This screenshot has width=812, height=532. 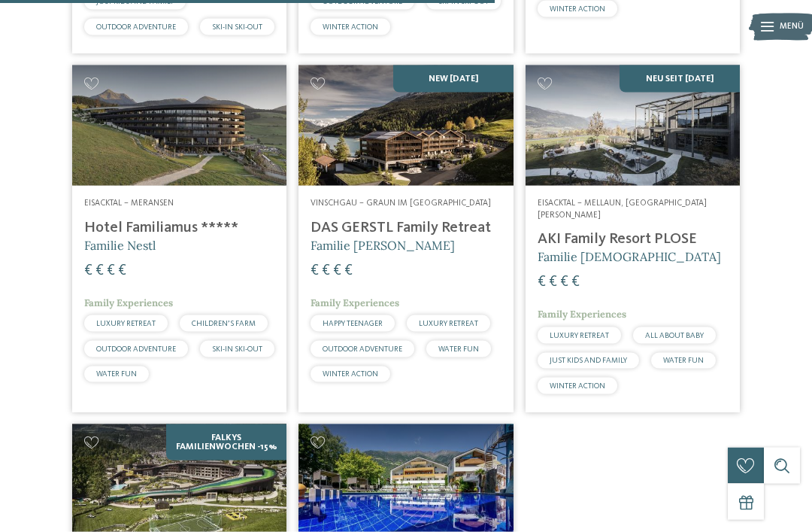 What do you see at coordinates (223, 324) in the screenshot?
I see `span: CHILDREN’S FARM` at bounding box center [223, 324].